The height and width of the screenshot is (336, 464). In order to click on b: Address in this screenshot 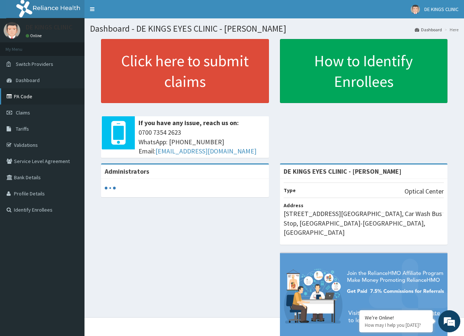, I will do `click(294, 205)`.